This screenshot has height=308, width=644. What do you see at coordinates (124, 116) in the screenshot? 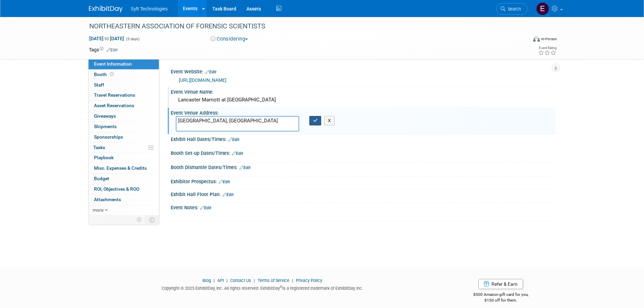
I see `a: Giveaways` at bounding box center [124, 116].